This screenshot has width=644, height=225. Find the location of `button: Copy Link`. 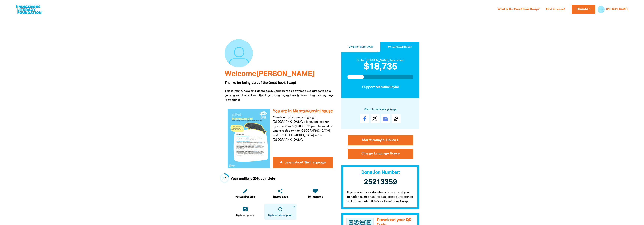

button: Copy Link is located at coordinates (396, 119).